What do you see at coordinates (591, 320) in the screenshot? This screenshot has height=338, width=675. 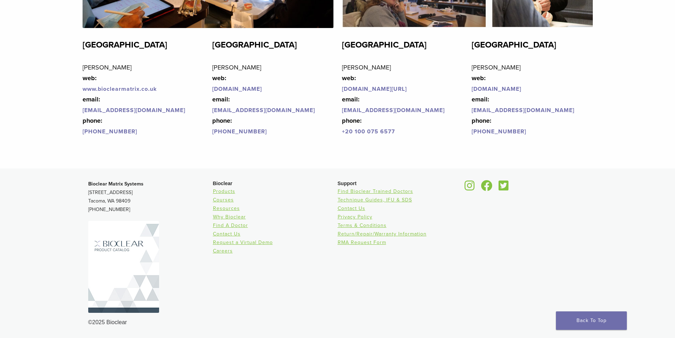 I see `a: Back To Top` at bounding box center [591, 320].